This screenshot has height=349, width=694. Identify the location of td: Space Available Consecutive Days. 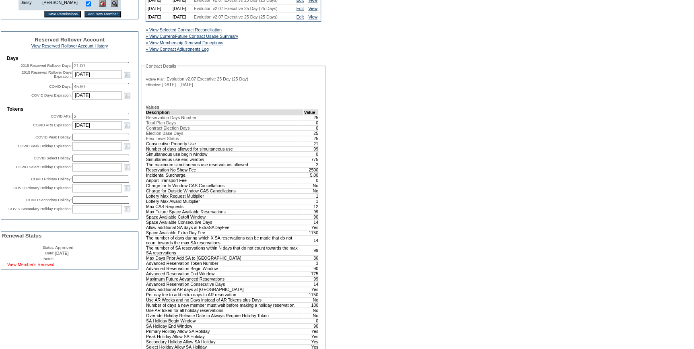
(225, 222).